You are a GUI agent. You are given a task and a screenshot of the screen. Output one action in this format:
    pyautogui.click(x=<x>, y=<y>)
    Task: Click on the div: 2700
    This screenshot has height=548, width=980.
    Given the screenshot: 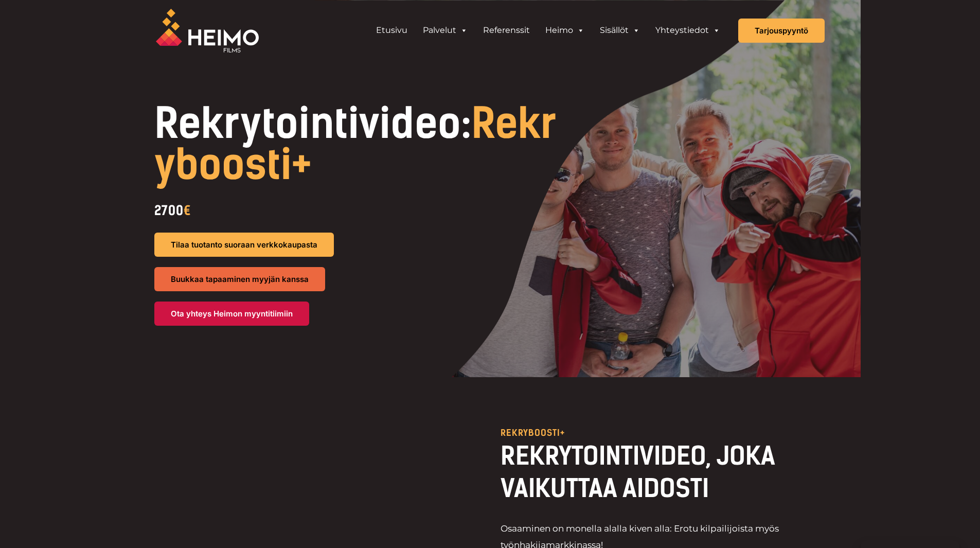 What is the action you would take?
    pyautogui.click(x=357, y=210)
    